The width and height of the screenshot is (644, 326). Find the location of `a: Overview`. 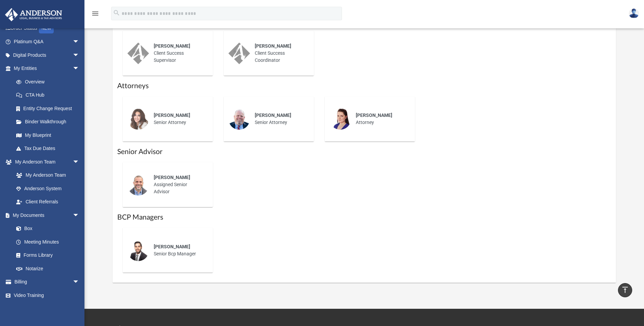

a: Overview is located at coordinates (49, 82).